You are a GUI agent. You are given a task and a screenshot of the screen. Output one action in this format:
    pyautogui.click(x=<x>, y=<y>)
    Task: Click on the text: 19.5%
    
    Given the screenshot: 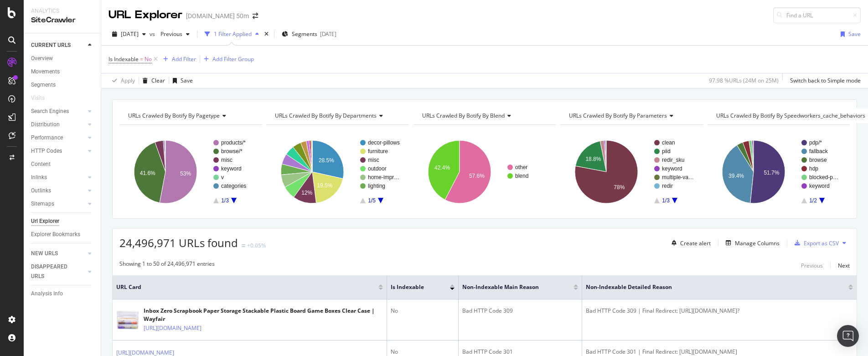 What is the action you would take?
    pyautogui.click(x=325, y=186)
    